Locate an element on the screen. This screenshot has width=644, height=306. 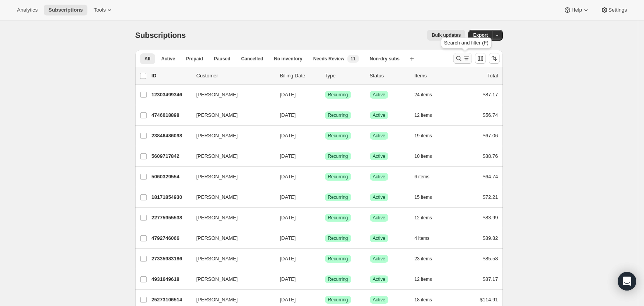
button: Sort the results is located at coordinates (494, 59).